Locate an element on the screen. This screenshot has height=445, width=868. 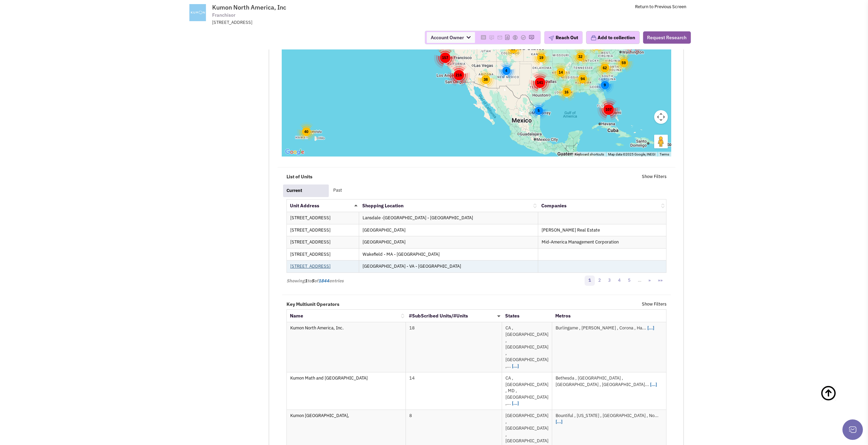
button: Add to collection is located at coordinates (613, 37).